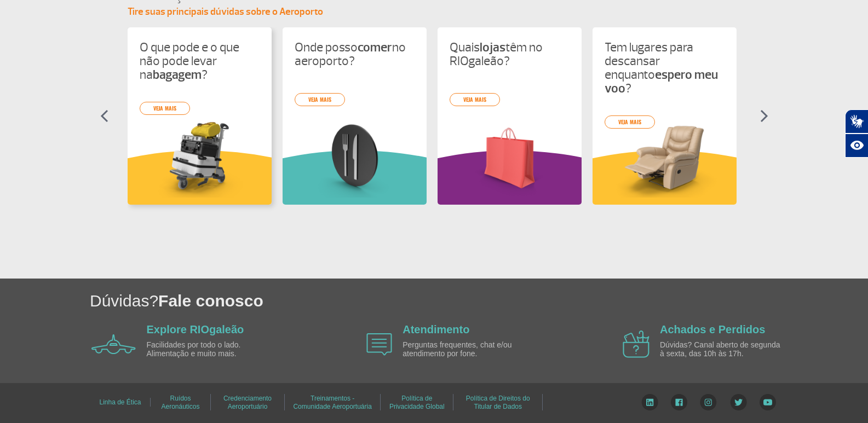 This screenshot has height=423, width=868. Describe the element at coordinates (180, 403) in the screenshot. I see `a: Ruídos Aeronáuticos` at that location.